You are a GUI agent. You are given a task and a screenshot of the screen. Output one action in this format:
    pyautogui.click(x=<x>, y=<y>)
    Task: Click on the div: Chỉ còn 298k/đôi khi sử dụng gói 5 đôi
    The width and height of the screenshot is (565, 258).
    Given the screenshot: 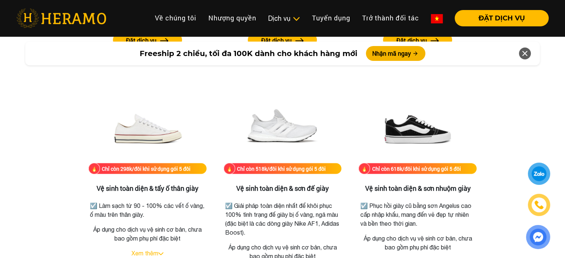 What is the action you would take?
    pyautogui.click(x=146, y=169)
    